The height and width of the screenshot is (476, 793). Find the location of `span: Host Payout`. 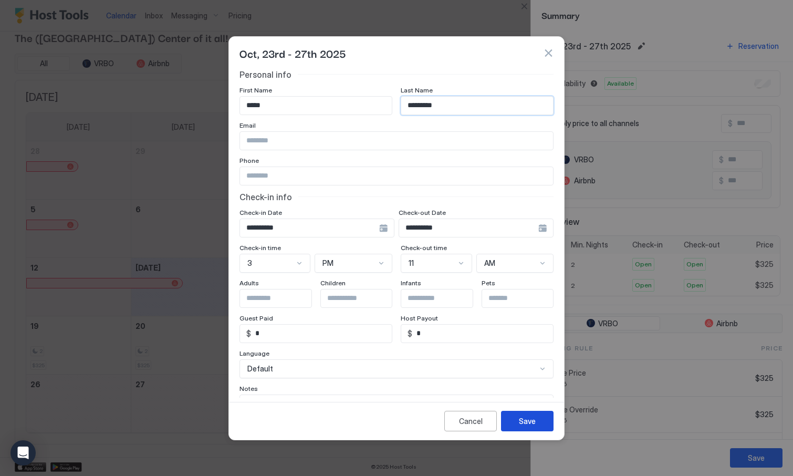

span: Host Payout is located at coordinates (419, 318).